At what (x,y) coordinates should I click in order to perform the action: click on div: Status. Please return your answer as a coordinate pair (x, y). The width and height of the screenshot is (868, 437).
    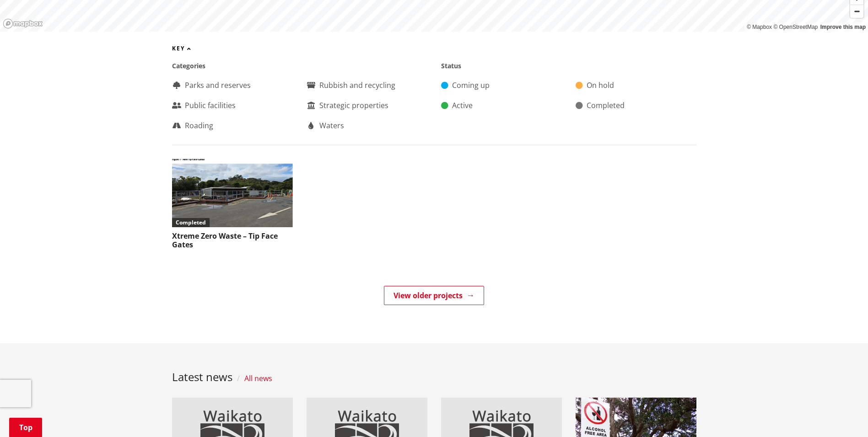
    Looking at the image, I should click on (568, 66).